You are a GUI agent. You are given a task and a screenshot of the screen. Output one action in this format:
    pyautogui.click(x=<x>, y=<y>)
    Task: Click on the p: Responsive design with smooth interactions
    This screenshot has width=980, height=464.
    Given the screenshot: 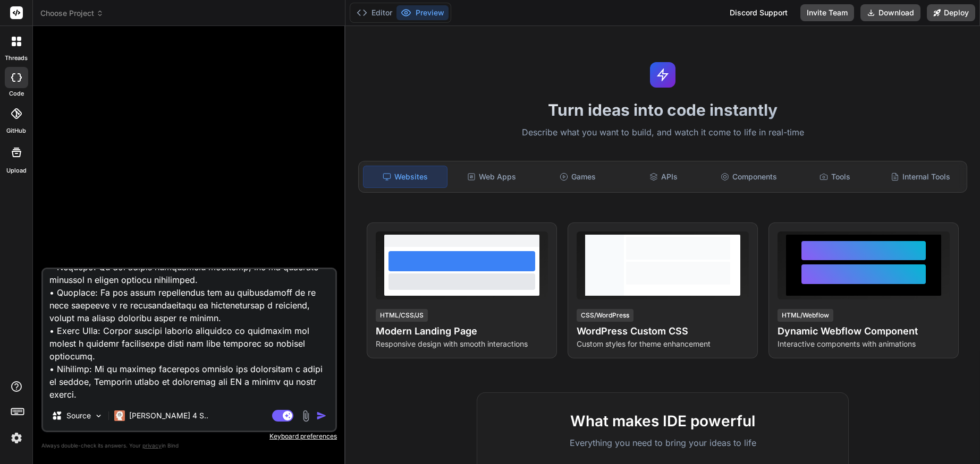 What is the action you would take?
    pyautogui.click(x=462, y=344)
    